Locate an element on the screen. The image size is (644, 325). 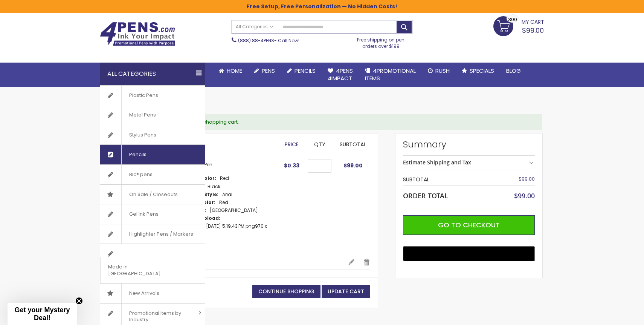
strong: Summary is located at coordinates (469, 145).